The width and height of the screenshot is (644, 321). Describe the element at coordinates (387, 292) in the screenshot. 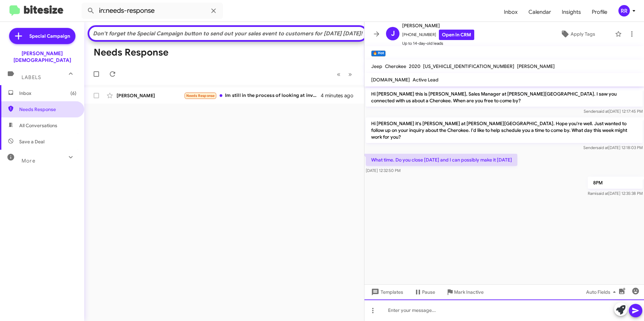

I see `button: Templates` at that location.